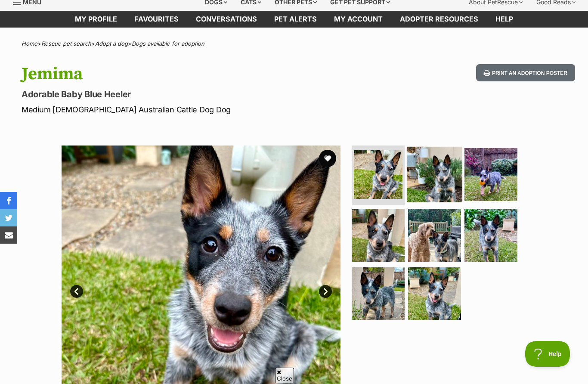 The width and height of the screenshot is (588, 384). What do you see at coordinates (504, 19) in the screenshot?
I see `a: Help` at bounding box center [504, 19].